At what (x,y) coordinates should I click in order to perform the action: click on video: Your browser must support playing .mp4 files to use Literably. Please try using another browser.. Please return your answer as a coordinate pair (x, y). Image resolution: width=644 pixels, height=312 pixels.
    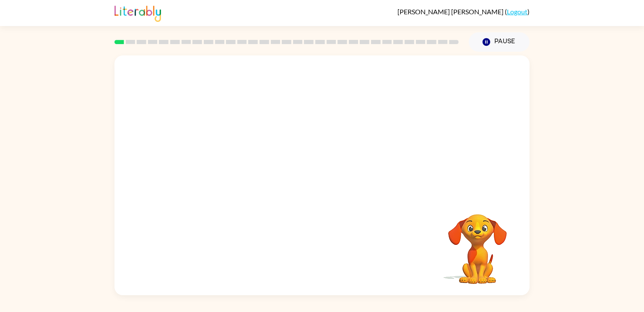
    Looking at the image, I should click on (477, 243).